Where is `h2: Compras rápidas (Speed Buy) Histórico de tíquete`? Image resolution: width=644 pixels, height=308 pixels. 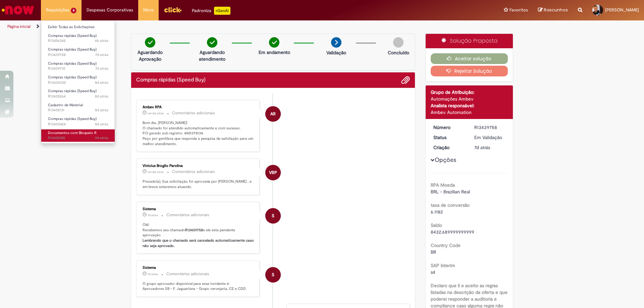 h2: Compras rápidas (Speed Buy) Histórico de tíquete is located at coordinates (171, 80).